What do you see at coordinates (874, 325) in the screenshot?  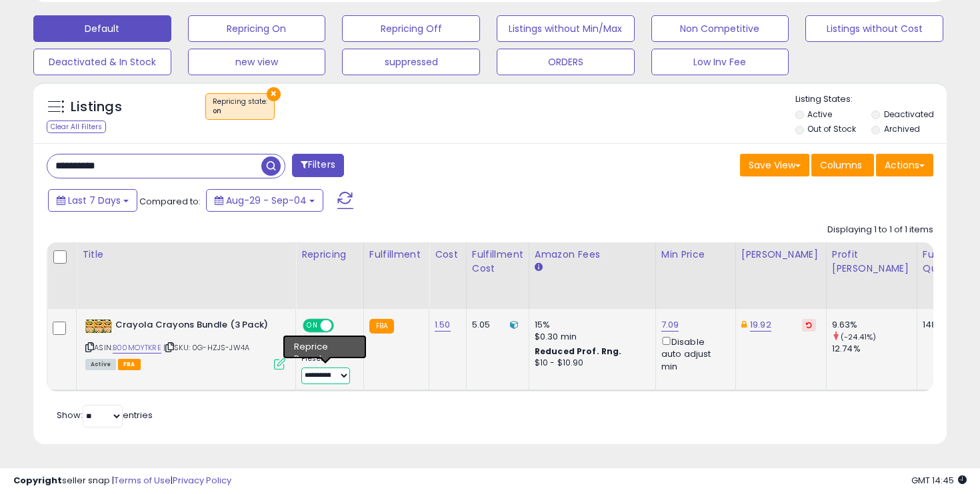 I see `div: 9.63%` at bounding box center [874, 325].